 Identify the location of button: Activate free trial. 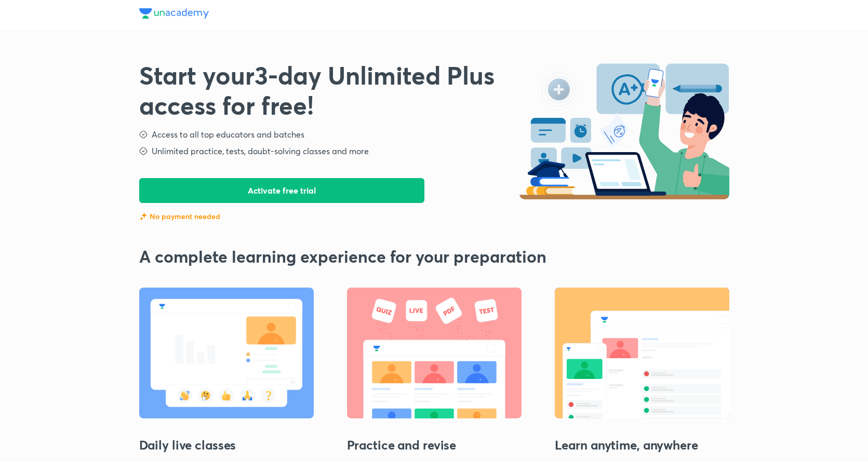
(282, 190).